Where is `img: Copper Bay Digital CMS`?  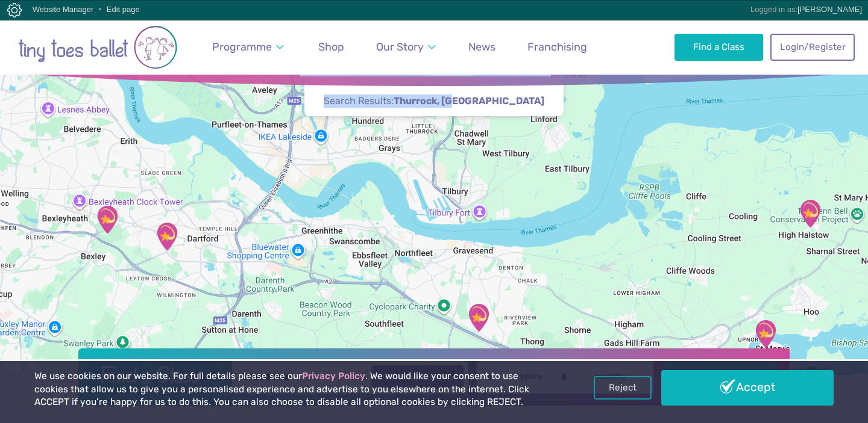
img: Copper Bay Digital CMS is located at coordinates (15, 10).